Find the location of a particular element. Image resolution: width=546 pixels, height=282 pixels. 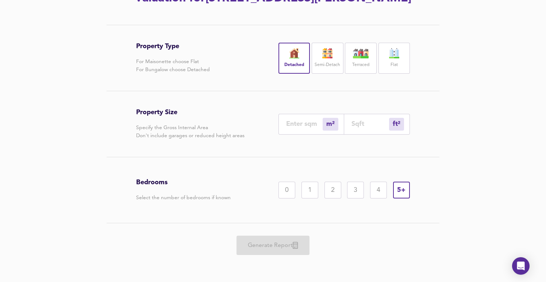

h3: Bedrooms is located at coordinates (183, 183).